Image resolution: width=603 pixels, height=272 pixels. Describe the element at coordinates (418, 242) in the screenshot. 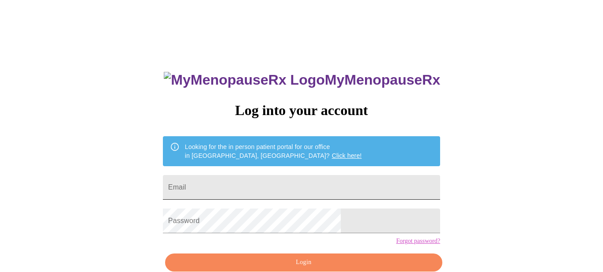

I see `a: Forgot password?` at that location.